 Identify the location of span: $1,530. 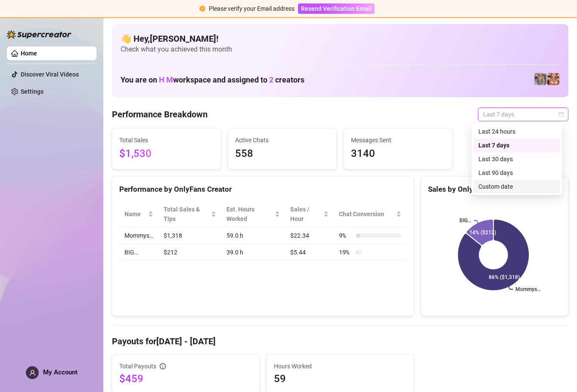
(167, 154).